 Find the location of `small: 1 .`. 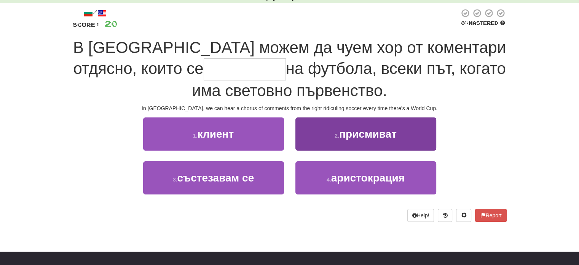

small: 1 . is located at coordinates (195, 136).